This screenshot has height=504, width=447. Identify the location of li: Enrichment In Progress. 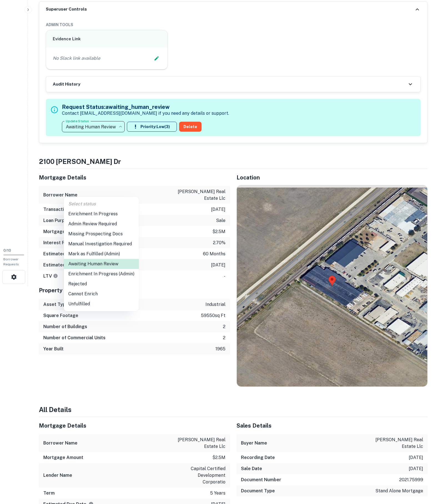
(102, 214).